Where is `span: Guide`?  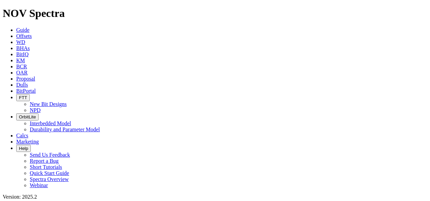
span: Guide is located at coordinates (23, 30).